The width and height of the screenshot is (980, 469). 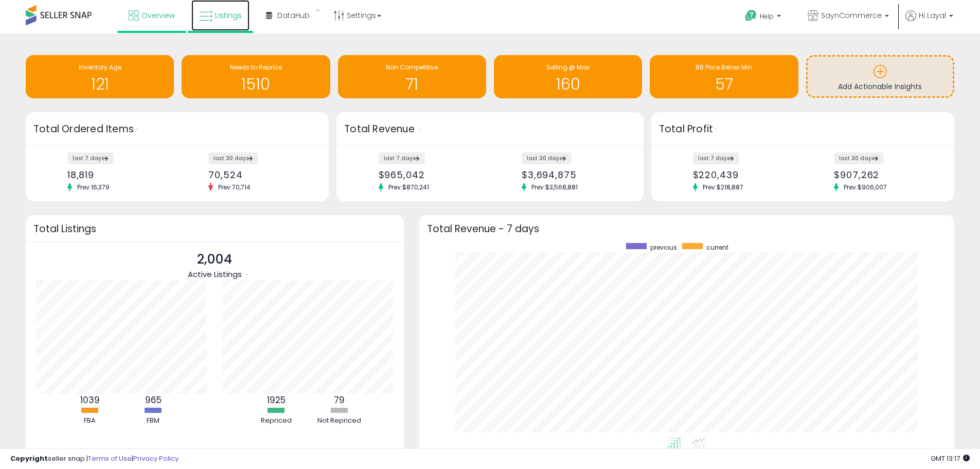 What do you see at coordinates (259, 174) in the screenshot?
I see `div: 70,524` at bounding box center [259, 174].